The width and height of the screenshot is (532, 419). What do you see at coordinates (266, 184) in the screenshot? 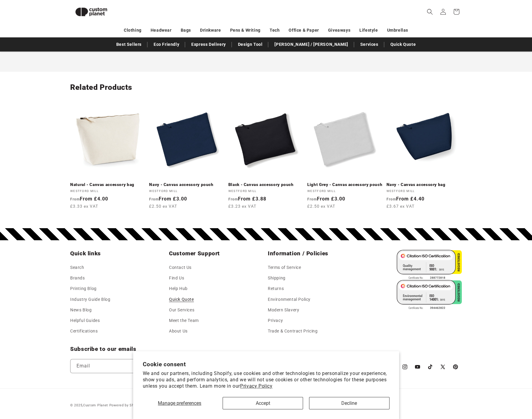
I see `a: Black - Canvas accessory pouch` at bounding box center [266, 184].